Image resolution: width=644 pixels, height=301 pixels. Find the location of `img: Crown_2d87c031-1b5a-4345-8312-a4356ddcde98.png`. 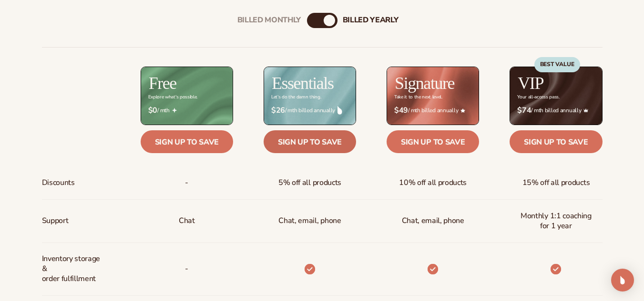

img: Crown_2d87c031-1b5a-4345-8312-a4356ddcde98.png is located at coordinates (586, 111).